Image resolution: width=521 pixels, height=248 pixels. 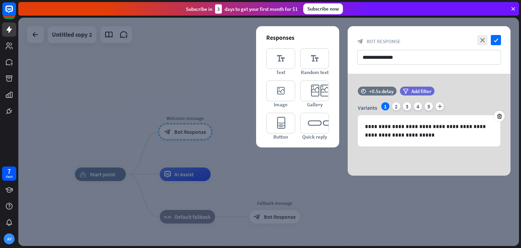 I want to click on div: Subscribe in days to get your first month for $1, so click(x=242, y=9).